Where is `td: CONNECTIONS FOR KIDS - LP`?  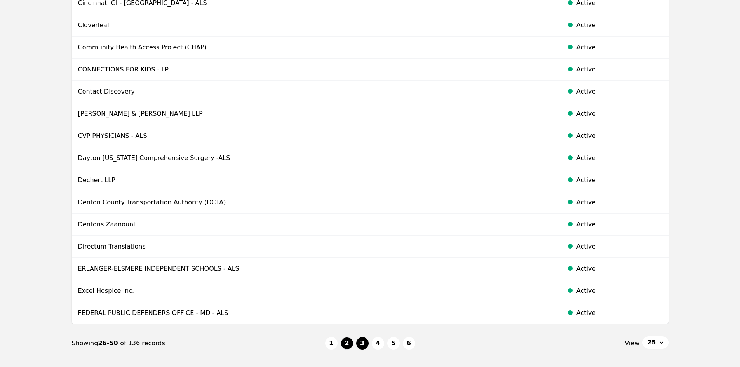 td: CONNECTIONS FOR KIDS - LP is located at coordinates (315, 70).